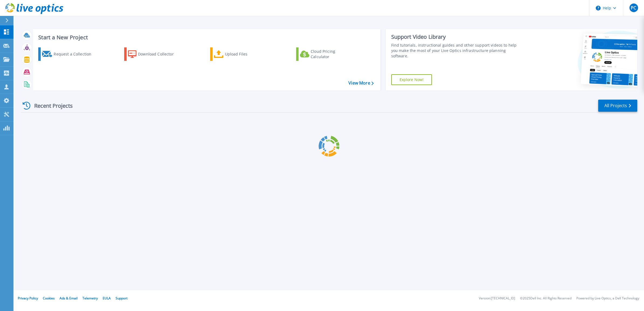 The height and width of the screenshot is (311, 644). I want to click on div: Cloud Pricing Calculator, so click(332, 54).